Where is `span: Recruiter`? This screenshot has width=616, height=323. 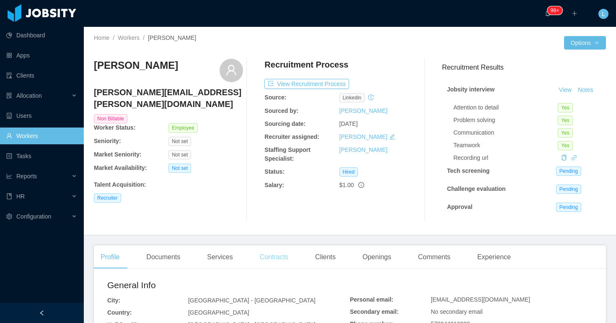
span: Recruiter is located at coordinates (107, 198).